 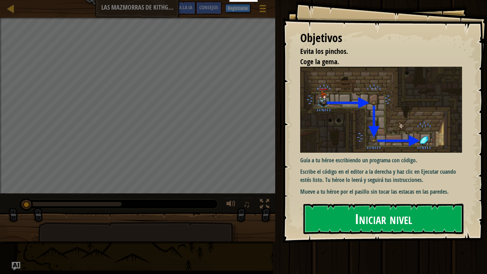 What do you see at coordinates (374, 191) in the screenshot?
I see `font: Mueve a tu héroe por el pasillo sin tocar las estacas en las paredes.` at bounding box center [374, 191].